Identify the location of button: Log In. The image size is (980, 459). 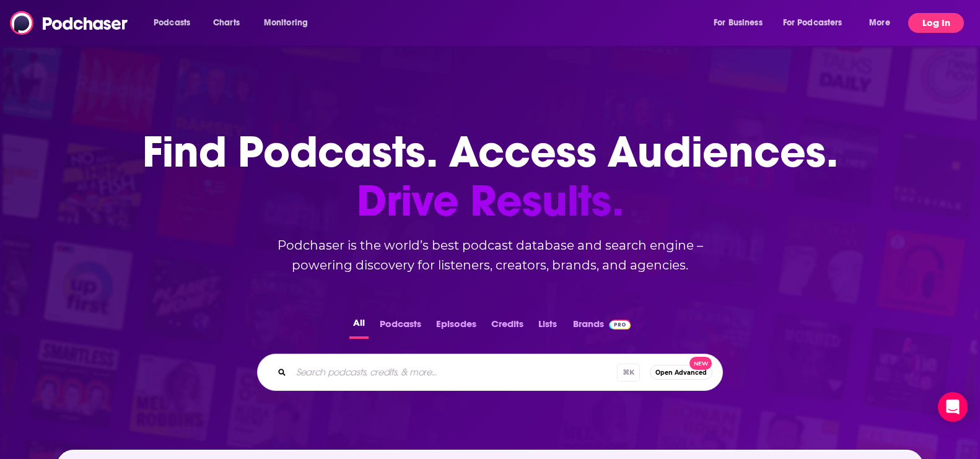
(936, 23).